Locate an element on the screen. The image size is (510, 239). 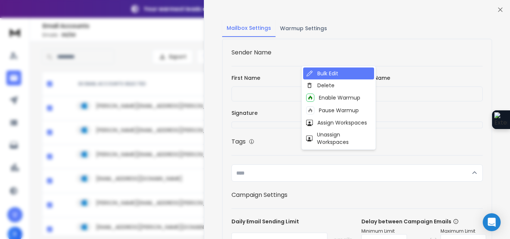
h1: Campaign Settings is located at coordinates (357, 195).